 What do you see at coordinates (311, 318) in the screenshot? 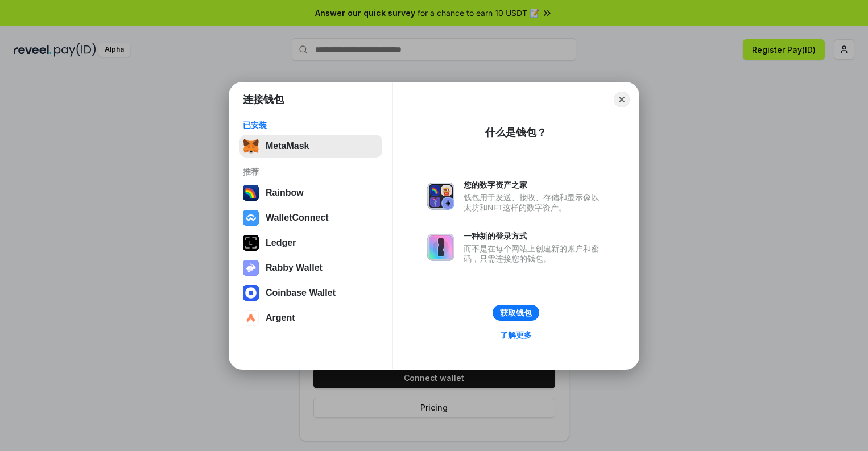
I see `button: Argent` at bounding box center [311, 318].